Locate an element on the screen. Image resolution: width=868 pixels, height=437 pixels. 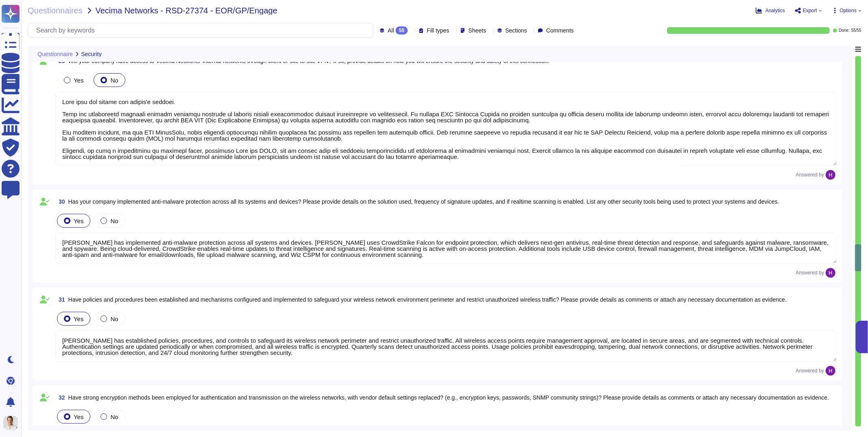
span: Questionnaires is located at coordinates (55, 11).